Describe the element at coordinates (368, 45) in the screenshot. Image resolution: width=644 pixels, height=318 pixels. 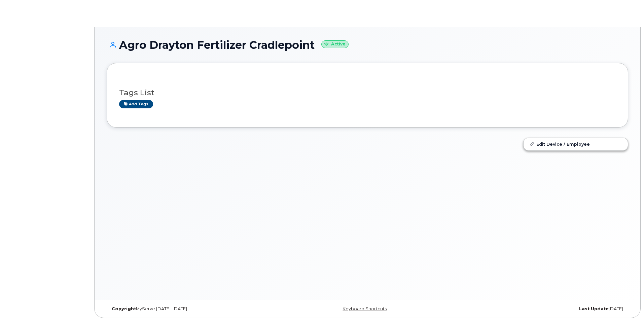
I see `h1: Agro Drayton Fertilizer Cradlepoint` at that location.